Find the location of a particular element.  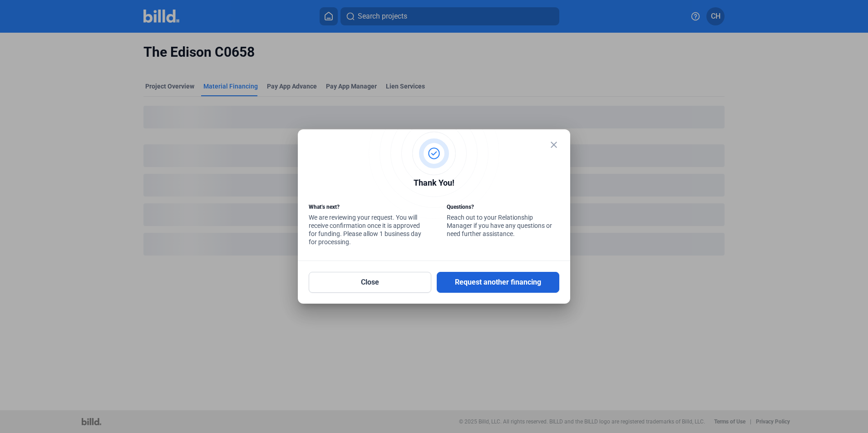

div: Thank You! is located at coordinates (434, 184).